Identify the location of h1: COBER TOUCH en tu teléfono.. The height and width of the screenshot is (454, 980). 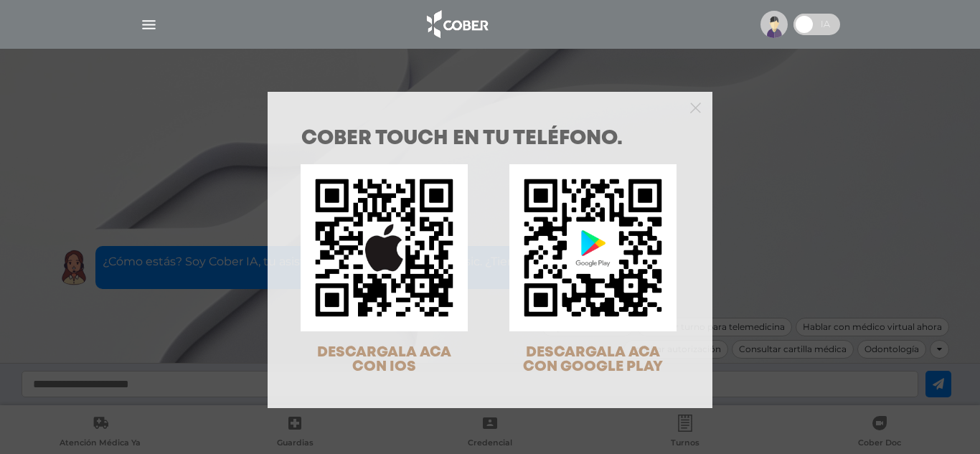
(490, 139).